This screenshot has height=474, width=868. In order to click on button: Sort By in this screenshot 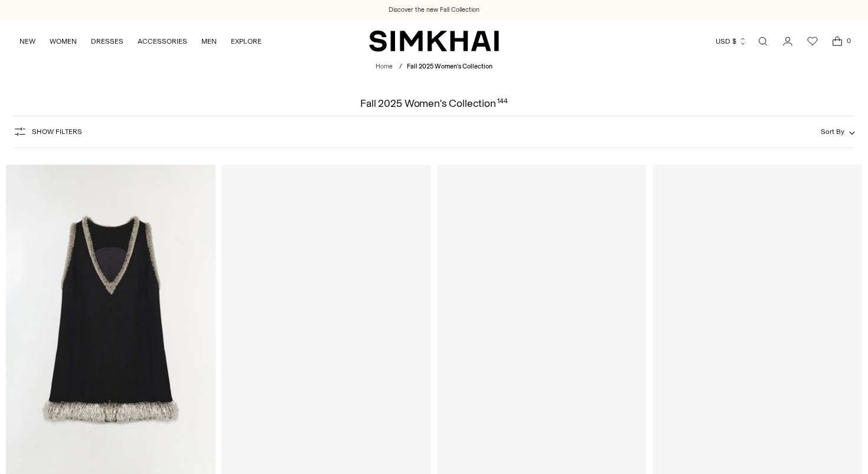, I will do `click(838, 132)`.